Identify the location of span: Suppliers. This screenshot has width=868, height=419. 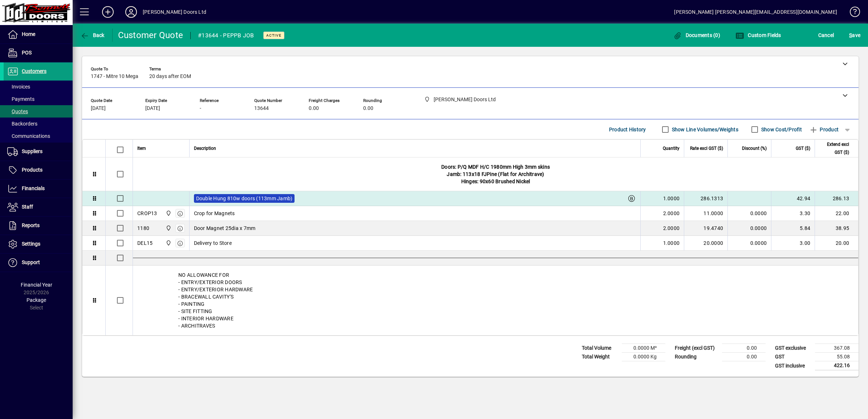
(32, 151).